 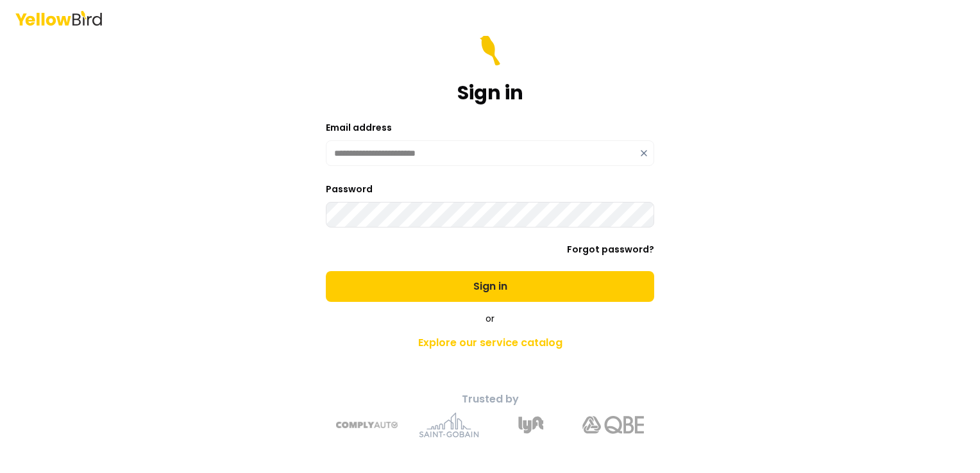 What do you see at coordinates (490, 343) in the screenshot?
I see `a: Explore our service catalog` at bounding box center [490, 343].